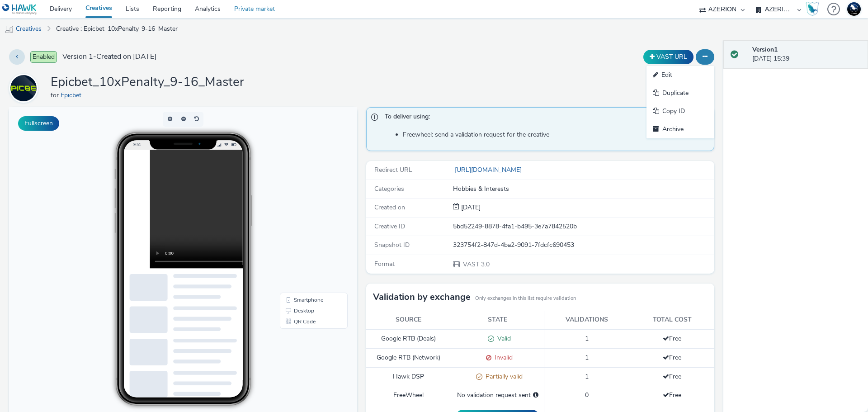  What do you see at coordinates (498, 319) in the screenshot?
I see `th: State` at bounding box center [498, 319].